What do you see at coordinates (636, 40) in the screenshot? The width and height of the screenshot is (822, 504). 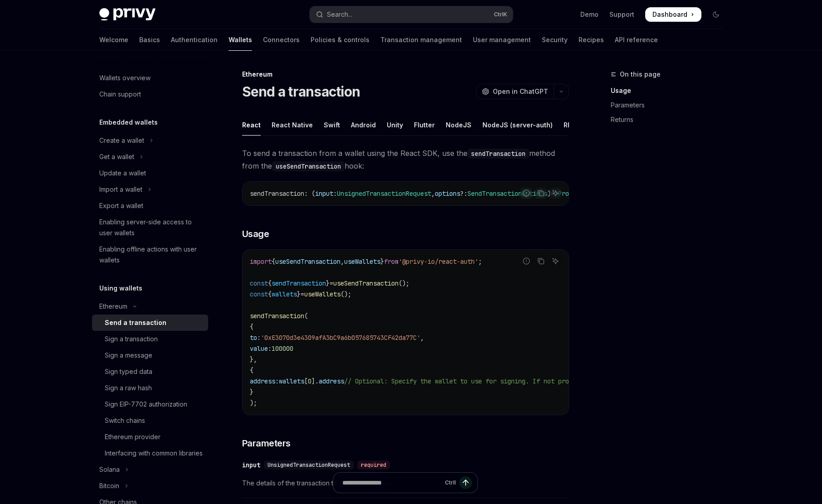 I see `a: API reference` at bounding box center [636, 40].